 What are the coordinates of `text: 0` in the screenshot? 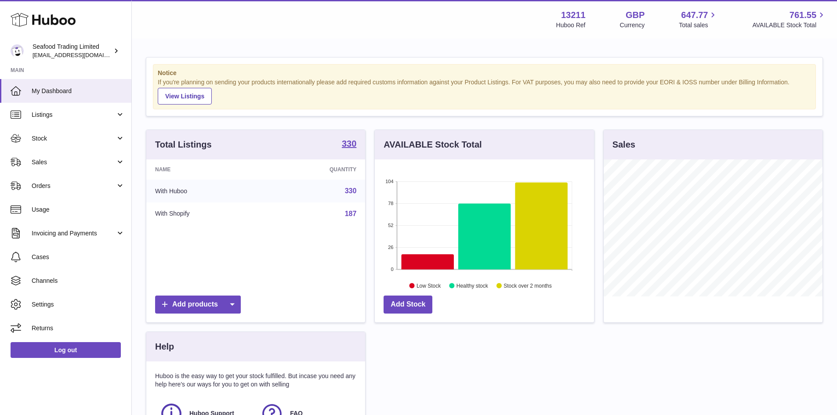 It's located at (392, 269).